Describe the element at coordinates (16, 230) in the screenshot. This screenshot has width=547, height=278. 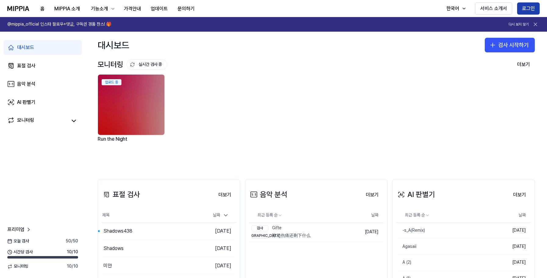
I see `span: 프리미엄` at that location.